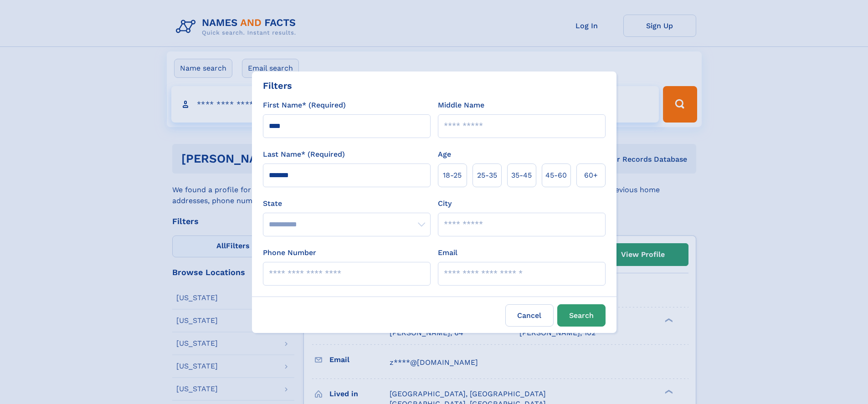 Image resolution: width=868 pixels, height=404 pixels. Describe the element at coordinates (290, 253) in the screenshot. I see `label: Phone Number` at that location.